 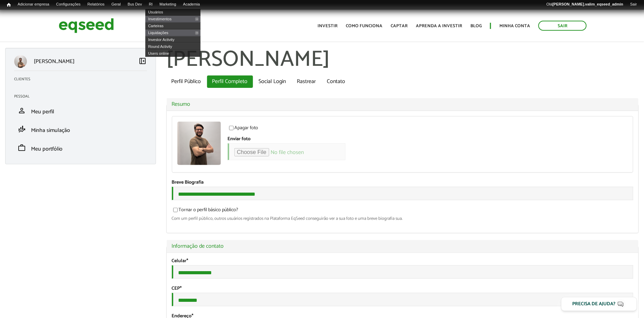 What do you see at coordinates (22, 148) in the screenshot?
I see `span: work` at bounding box center [22, 148].